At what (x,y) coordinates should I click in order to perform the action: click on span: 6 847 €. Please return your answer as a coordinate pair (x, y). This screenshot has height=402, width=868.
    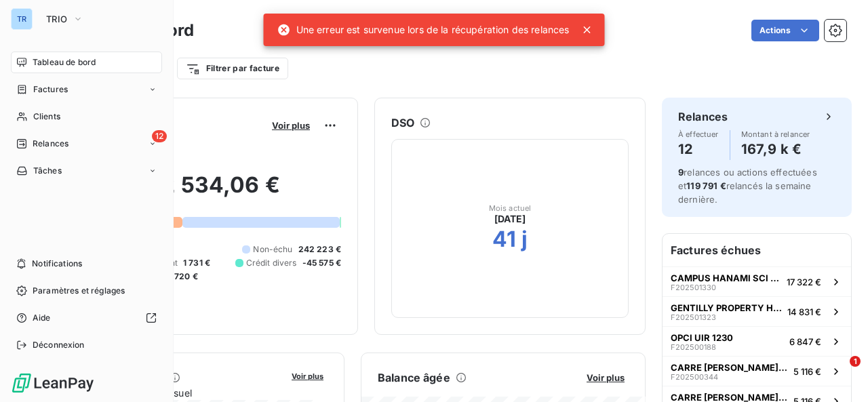
    Looking at the image, I should click on (805, 341).